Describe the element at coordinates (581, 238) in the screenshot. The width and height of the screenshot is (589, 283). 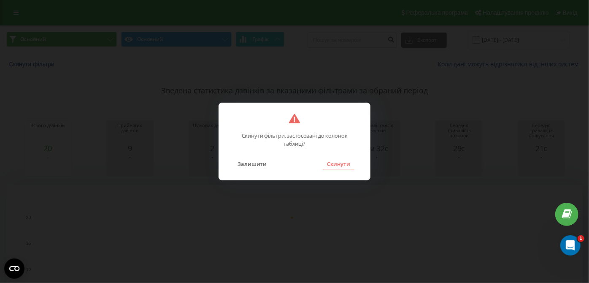
I see `span: 1` at that location.